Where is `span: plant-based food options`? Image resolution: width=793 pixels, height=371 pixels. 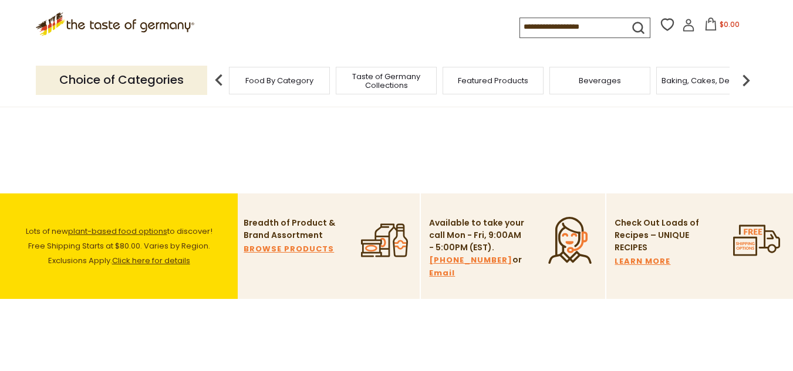 span: plant-based food options is located at coordinates (117, 231).